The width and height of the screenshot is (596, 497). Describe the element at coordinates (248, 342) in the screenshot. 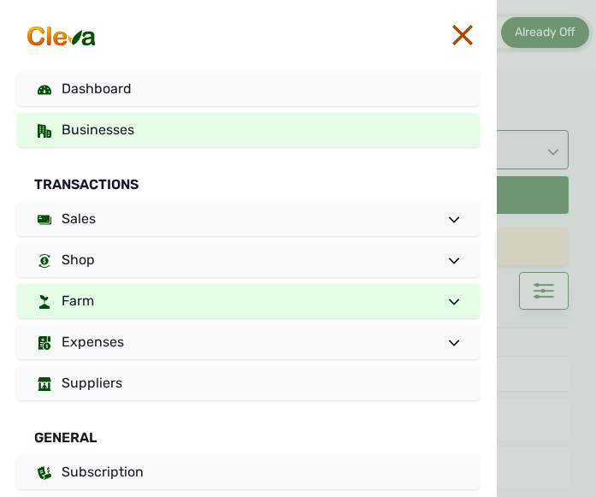

I see `a: Expenses` at that location.